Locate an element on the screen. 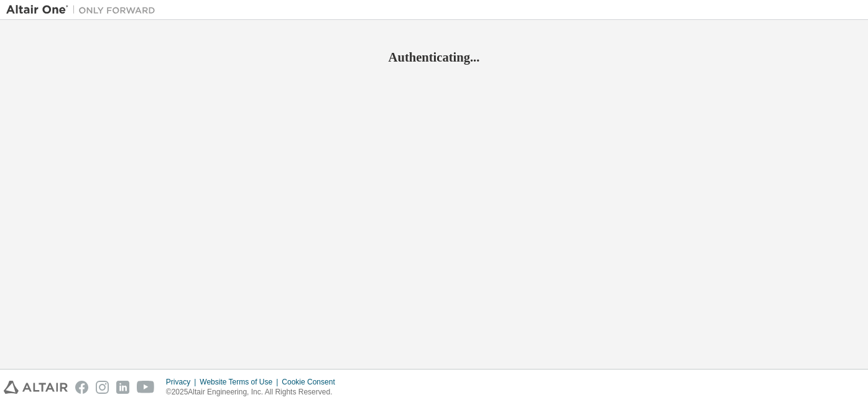  h2: Authenticating... is located at coordinates (434, 57).